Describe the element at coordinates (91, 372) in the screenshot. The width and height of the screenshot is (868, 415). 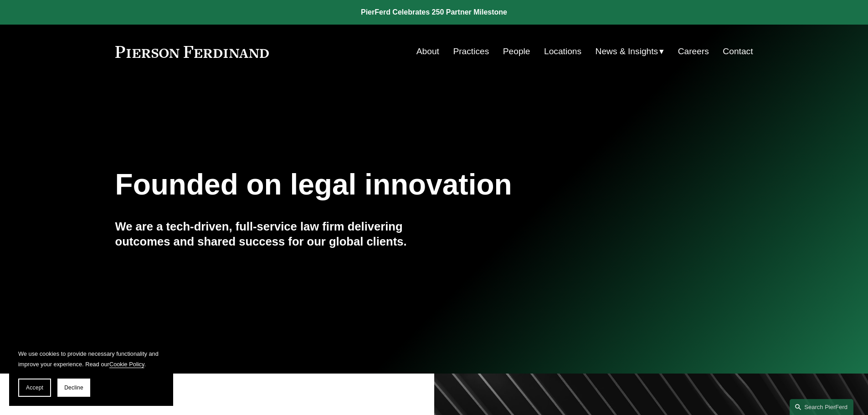
I see `section: Cookie banner` at that location.